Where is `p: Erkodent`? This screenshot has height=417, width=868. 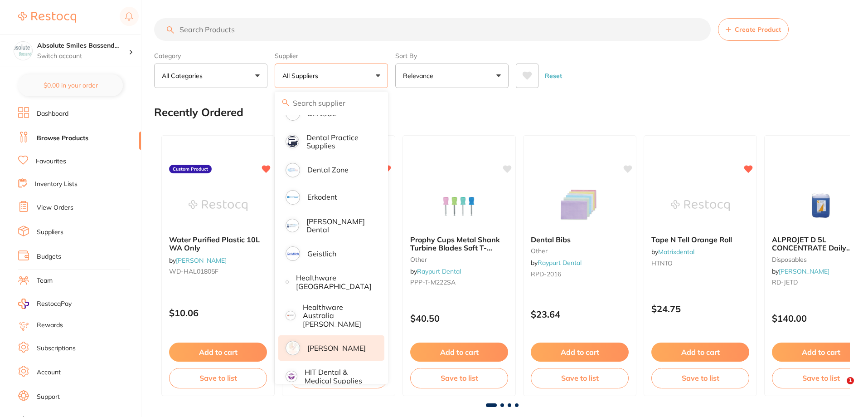 p: Erkodent is located at coordinates (323, 197).